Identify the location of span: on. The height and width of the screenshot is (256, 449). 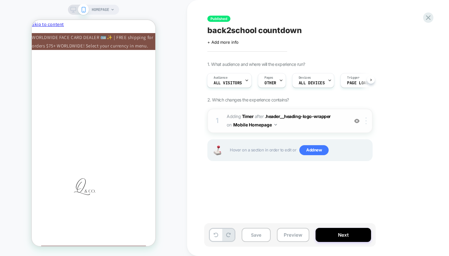
(229, 124).